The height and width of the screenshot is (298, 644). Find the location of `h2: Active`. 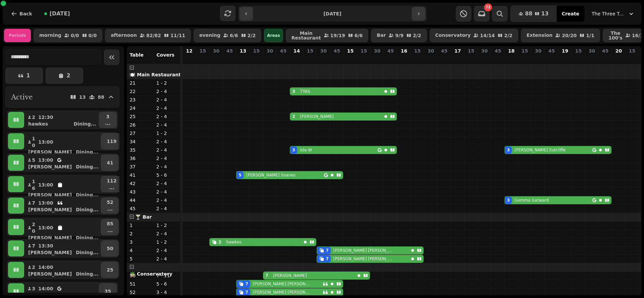

h2: Active is located at coordinates (22, 97).